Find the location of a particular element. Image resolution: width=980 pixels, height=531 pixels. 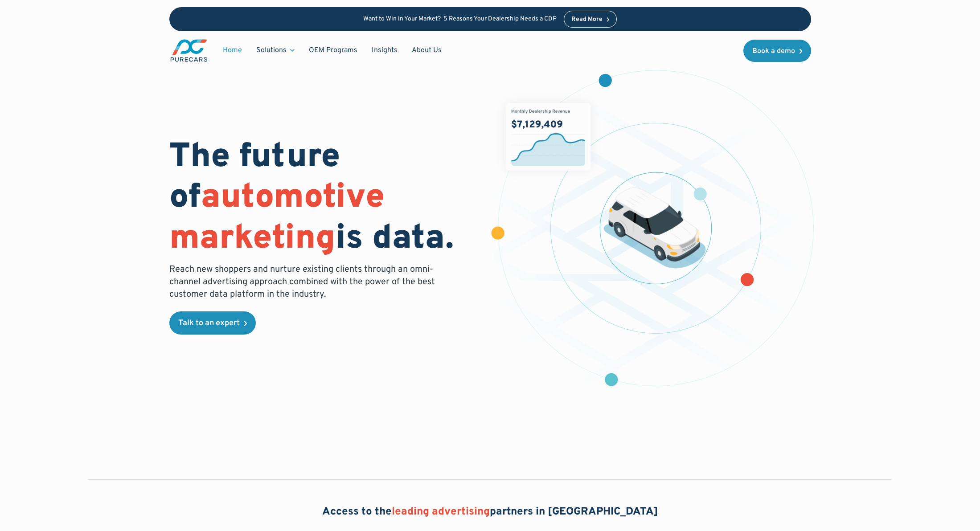

img: illustration of a vehicle is located at coordinates (654, 228).